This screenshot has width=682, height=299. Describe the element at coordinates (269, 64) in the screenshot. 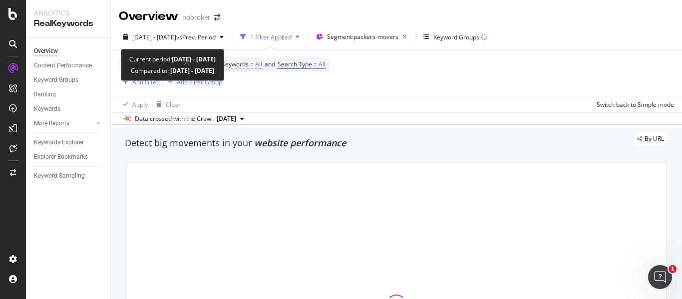

I see `span: and` at that location.